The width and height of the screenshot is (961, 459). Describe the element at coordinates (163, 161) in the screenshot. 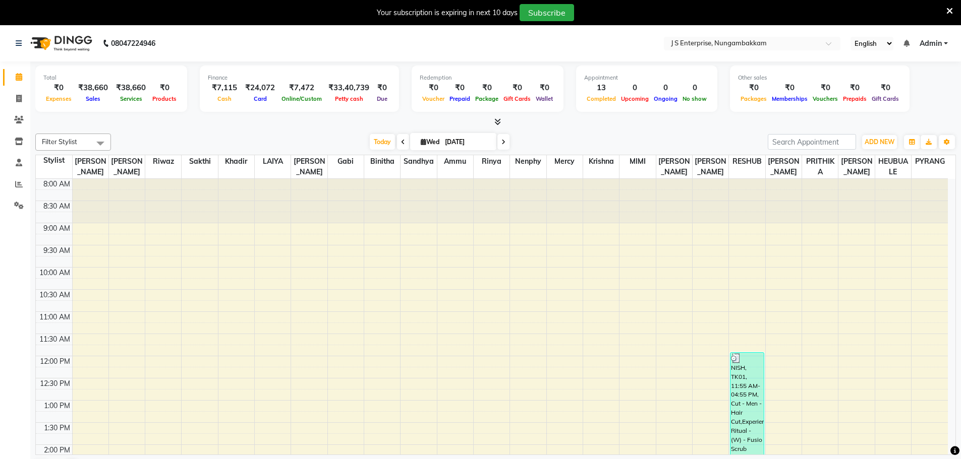

I see `span: riwaz` at that location.